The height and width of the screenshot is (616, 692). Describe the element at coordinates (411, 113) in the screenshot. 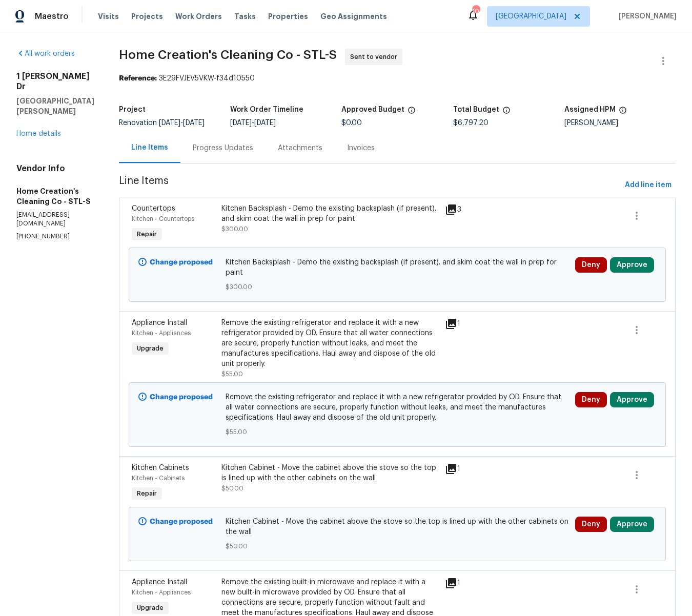

I see `span: The total cost of line items that have been approved by both Opendoor and the Trade Partner. This...` at that location.